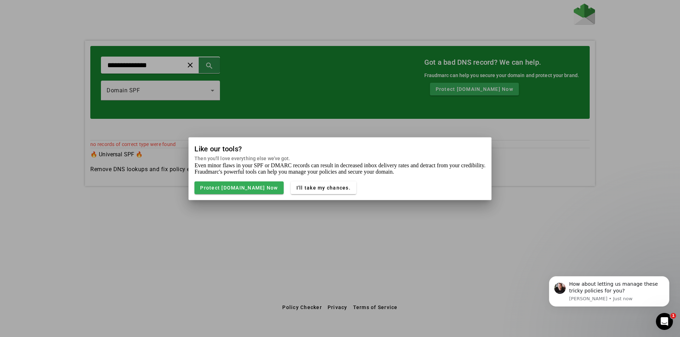  What do you see at coordinates (71, 24) in the screenshot?
I see `div: message notification from Keith, Just now. How about letting us manage these tricky policies for ...` at bounding box center [71, 24].